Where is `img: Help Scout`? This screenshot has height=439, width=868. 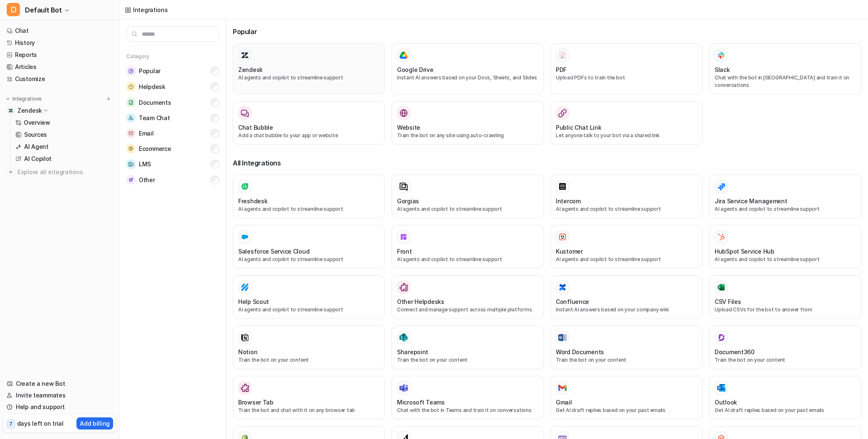 img: Help Scout is located at coordinates (245, 287).